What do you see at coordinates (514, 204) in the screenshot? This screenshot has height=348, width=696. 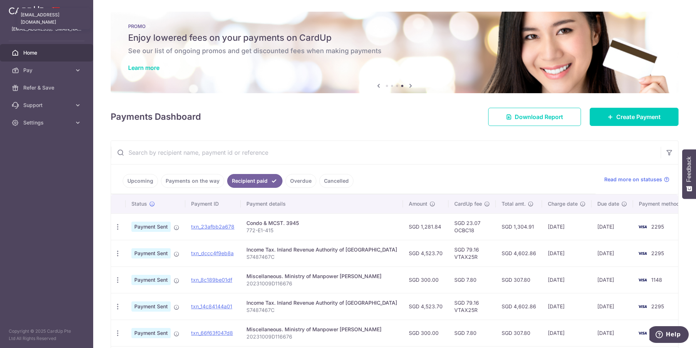 I see `span: Total amt.` at bounding box center [514, 204].